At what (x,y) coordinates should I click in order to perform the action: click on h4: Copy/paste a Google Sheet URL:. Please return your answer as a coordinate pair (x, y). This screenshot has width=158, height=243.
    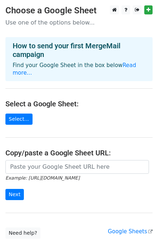
    Looking at the image, I should click on (79, 153).